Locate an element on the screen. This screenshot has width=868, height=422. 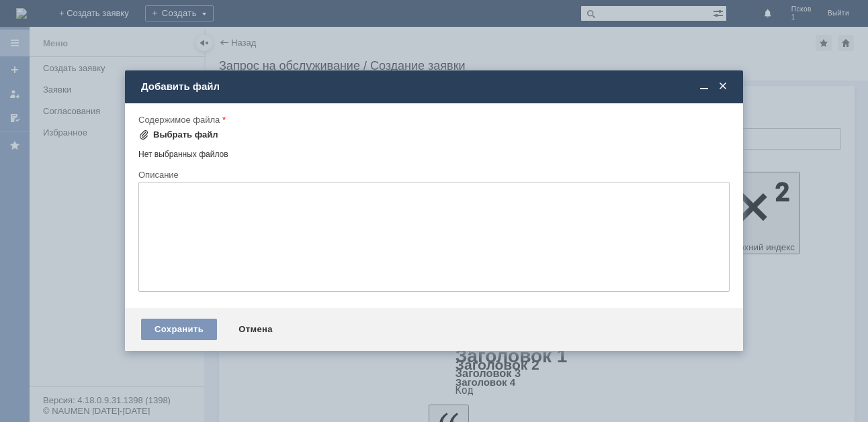
div: Добавить файл is located at coordinates (436, 87).